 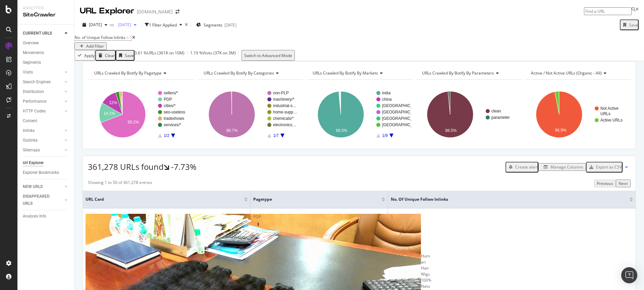 What do you see at coordinates (42, 150) in the screenshot?
I see `a: Sitemaps` at bounding box center [42, 150].